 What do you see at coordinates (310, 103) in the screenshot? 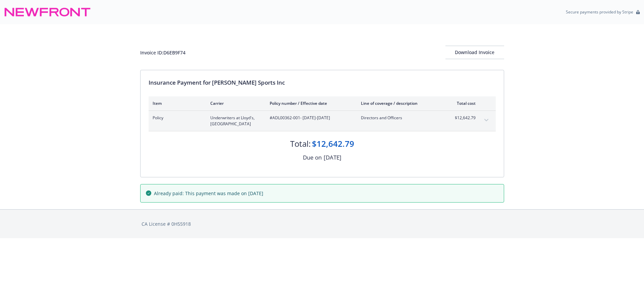
I see `div: Policy number / Effective date` at bounding box center [310, 103].